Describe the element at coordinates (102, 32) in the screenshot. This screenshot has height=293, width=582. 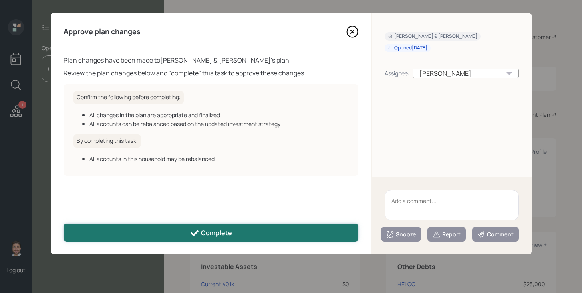
I see `h4: Approve plan changes` at that location.